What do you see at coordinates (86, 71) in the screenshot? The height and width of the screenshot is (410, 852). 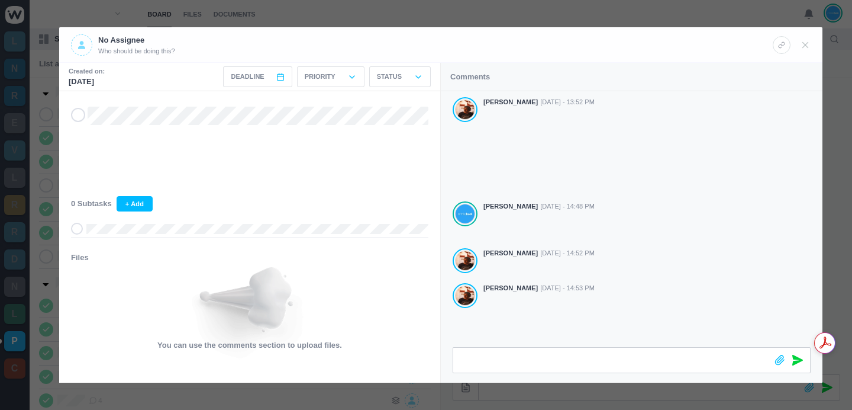 I see `small: Created on:` at bounding box center [86, 71].